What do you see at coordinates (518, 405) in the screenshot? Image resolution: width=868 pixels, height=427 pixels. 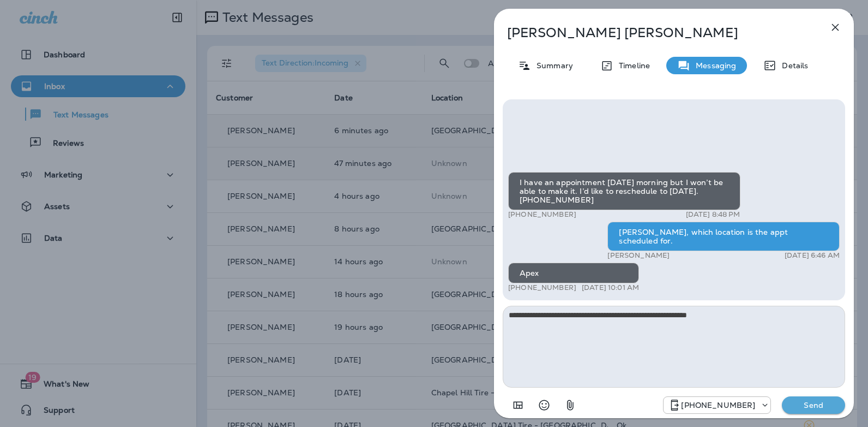 I see `button: Add in a premade template` at bounding box center [518, 405].